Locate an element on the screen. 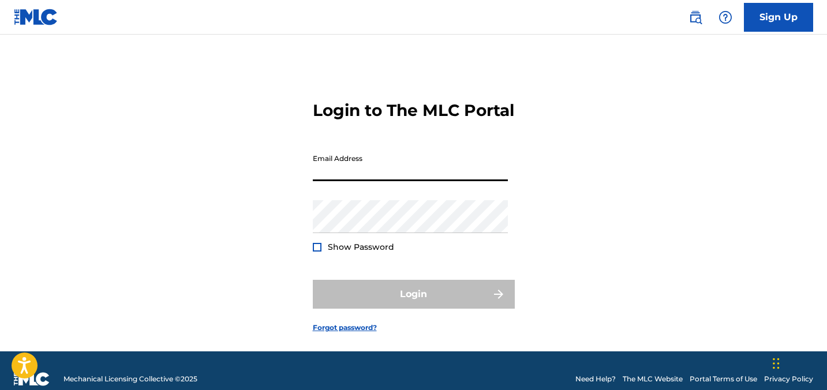 This screenshot has width=827, height=390. a: Need Help? is located at coordinates (595, 379).